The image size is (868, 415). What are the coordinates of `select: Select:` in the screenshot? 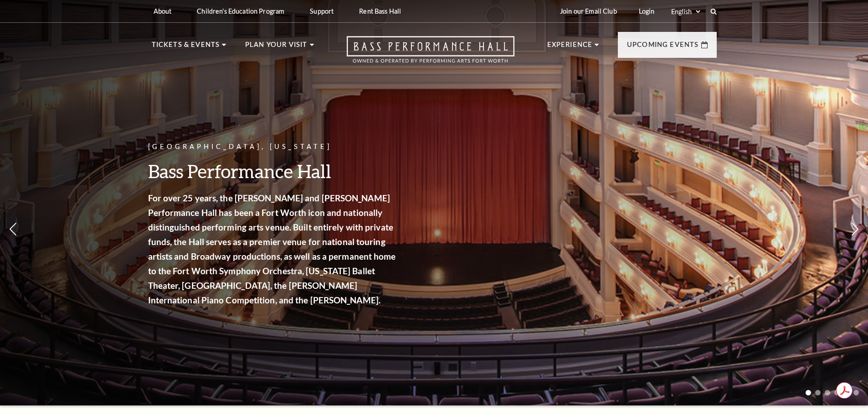 It's located at (685, 11).